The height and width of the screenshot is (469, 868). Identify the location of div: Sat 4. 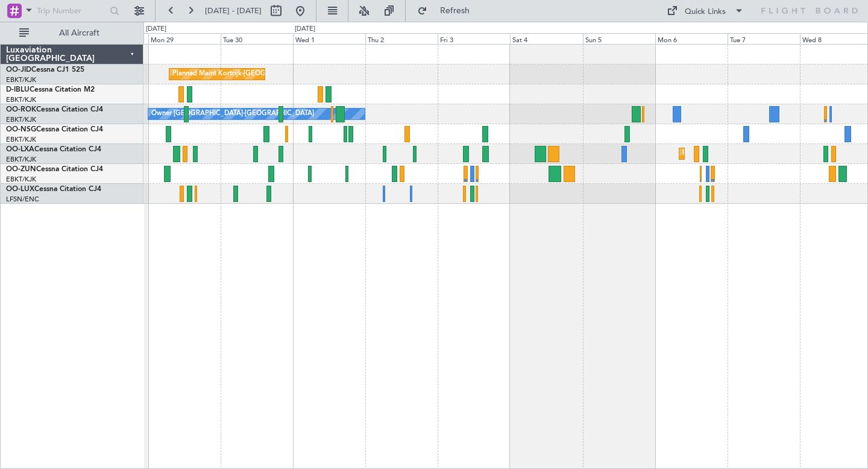
(546, 38).